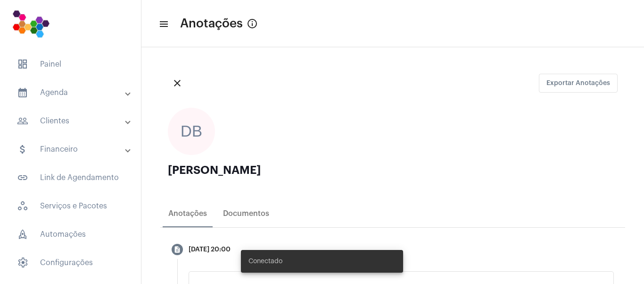  I want to click on button: Exportar Anotações, so click(578, 83).